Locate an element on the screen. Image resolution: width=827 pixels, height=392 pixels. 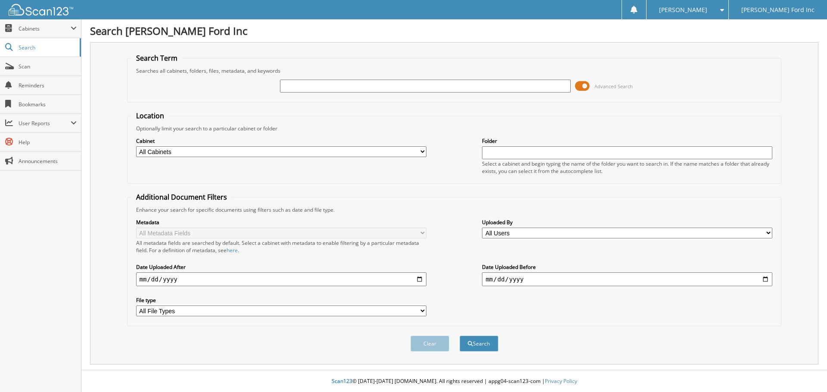
a: Privacy Policy is located at coordinates (561, 381).